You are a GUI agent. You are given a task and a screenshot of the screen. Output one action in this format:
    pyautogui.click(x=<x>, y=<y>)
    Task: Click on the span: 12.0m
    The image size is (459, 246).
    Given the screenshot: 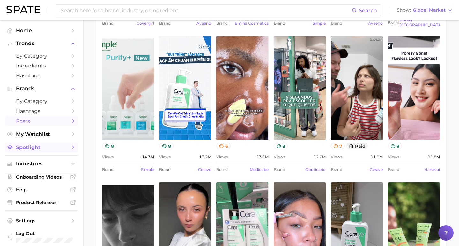 What is the action you would take?
    pyautogui.click(x=320, y=157)
    